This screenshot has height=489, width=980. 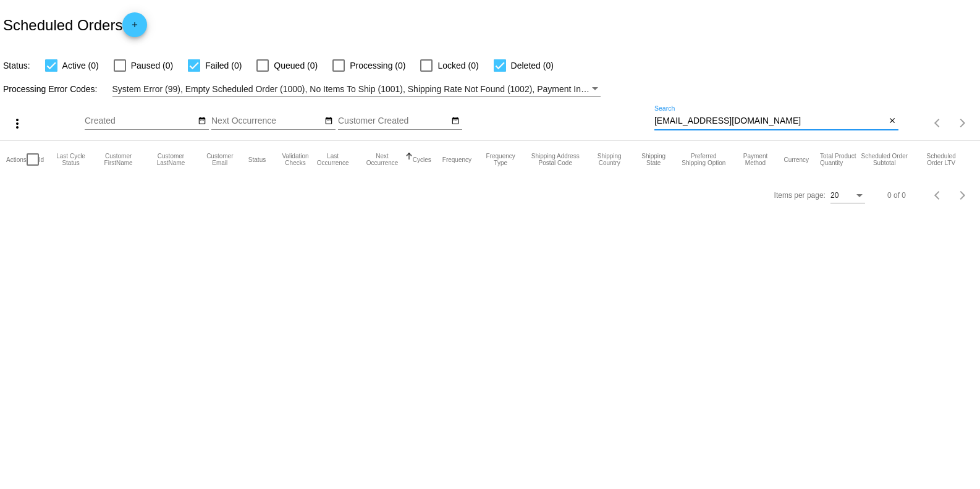 I want to click on mat-header-cell: Validation Checks, so click(x=295, y=159).